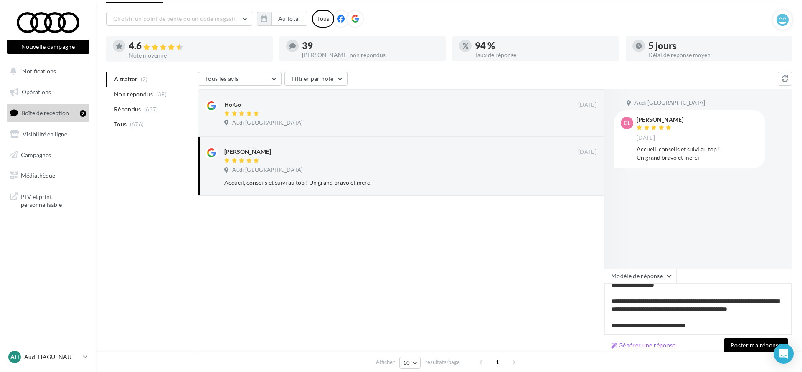  Describe the element at coordinates (127, 109) in the screenshot. I see `span: Répondus` at that location.